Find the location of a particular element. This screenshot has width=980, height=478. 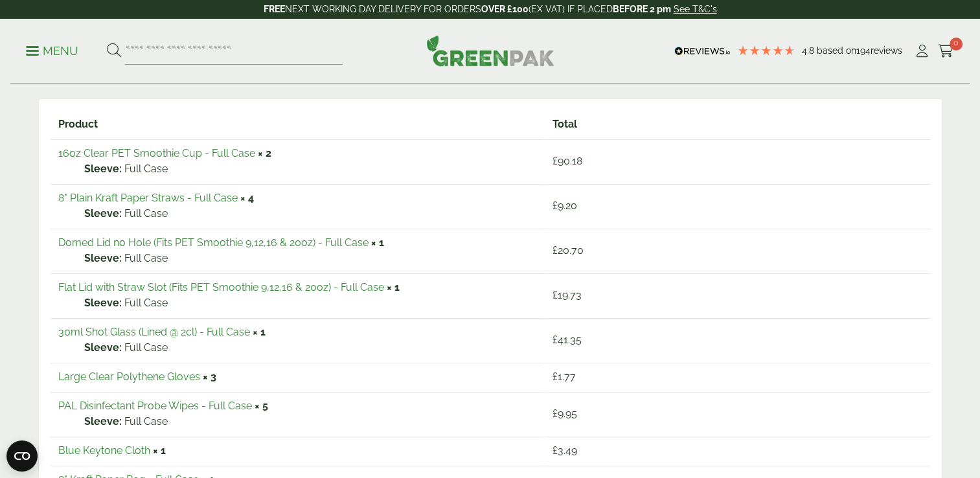

strong: × 3 is located at coordinates (209, 376).